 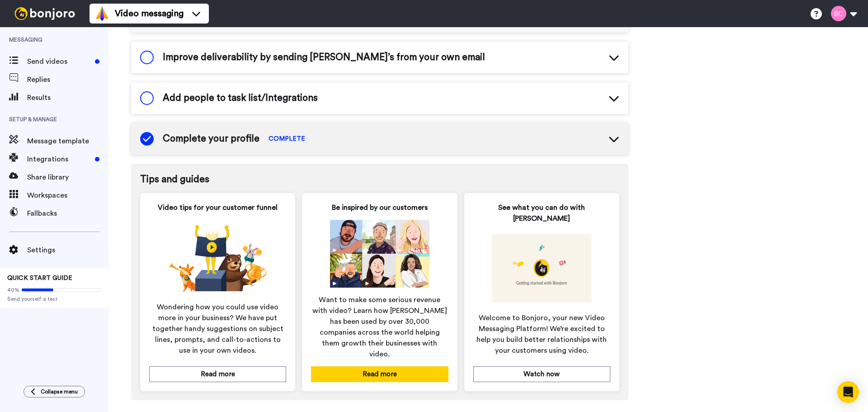 I want to click on span: Replies, so click(x=68, y=80).